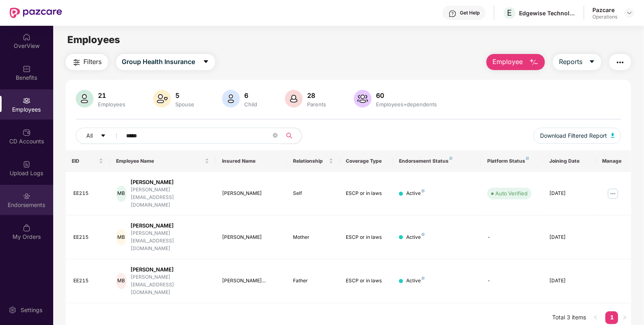 This screenshot has width=644, height=325. Describe the element at coordinates (12, 310) in the screenshot. I see `img: svg+xml;base64,PHN2ZyBpZD0iU2V0dGluZy0yMHgyMCIgeG1sbnM9Imh0dHA6Ly93d3cudzMub3JnLzIwMDAvc3ZnIiB3aW...` at that location.